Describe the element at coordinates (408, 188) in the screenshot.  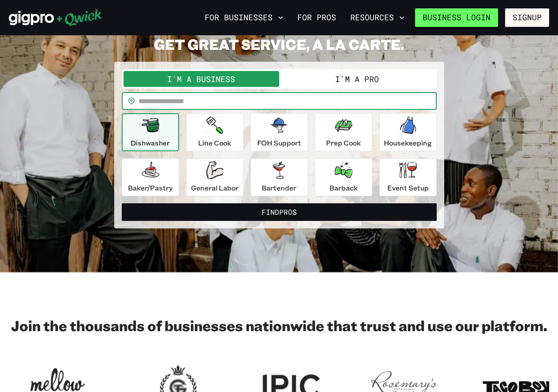
I see `p: Event Setup` at that location.